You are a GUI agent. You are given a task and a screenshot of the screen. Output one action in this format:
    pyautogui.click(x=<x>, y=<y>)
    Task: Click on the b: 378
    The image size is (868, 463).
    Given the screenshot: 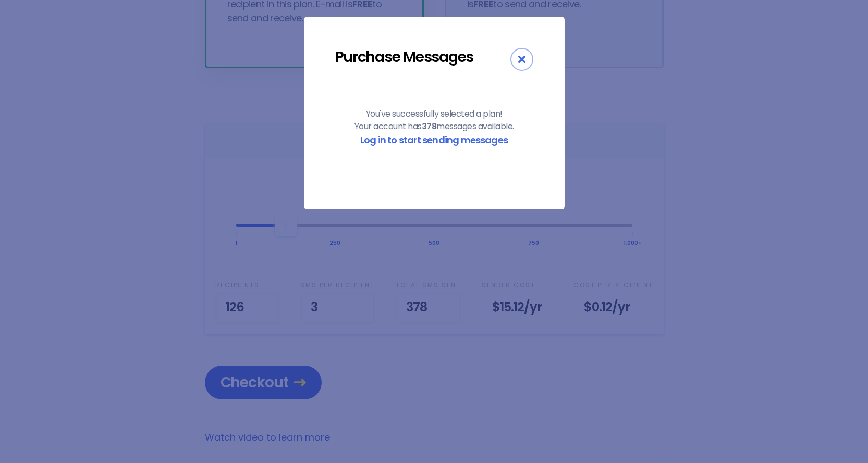 What is the action you would take?
    pyautogui.click(x=429, y=126)
    